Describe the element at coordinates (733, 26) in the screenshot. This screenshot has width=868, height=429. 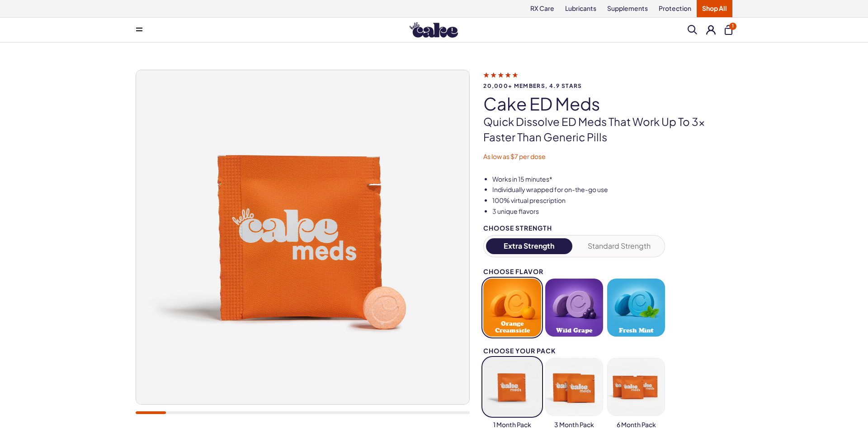
I see `span: 1` at that location.